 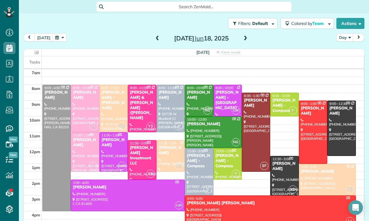 I want to click on span: 12:30 - 3:00, so click(x=281, y=159).